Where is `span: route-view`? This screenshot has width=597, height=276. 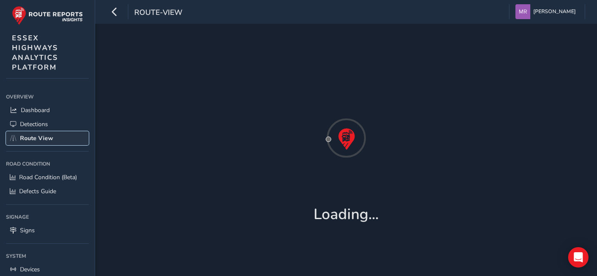 span: route-view is located at coordinates (158, 13).